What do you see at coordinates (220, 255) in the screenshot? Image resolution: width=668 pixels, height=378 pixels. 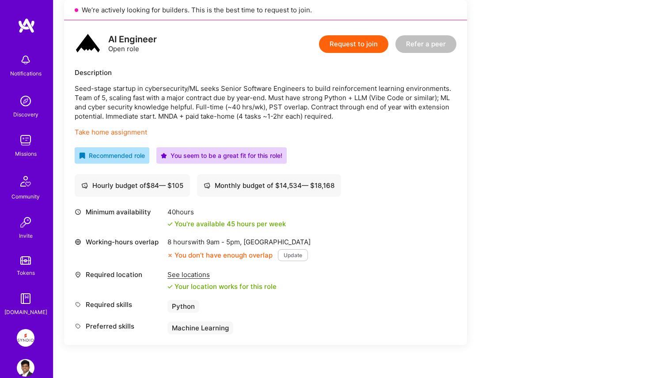 I see `div: You don’t have enough overlap` at bounding box center [220, 255].